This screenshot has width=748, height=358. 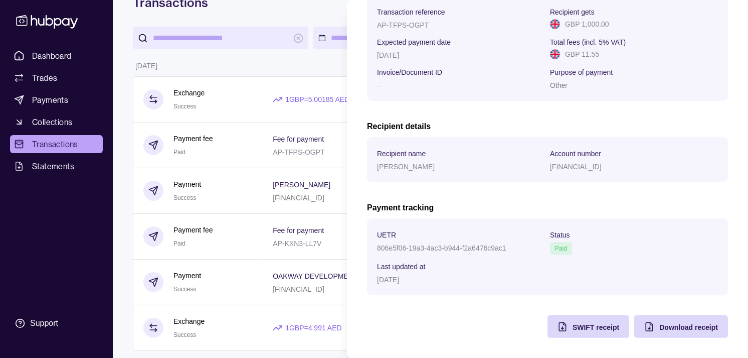 What do you see at coordinates (410, 72) in the screenshot?
I see `p: Invoice/Document ID` at bounding box center [410, 72].